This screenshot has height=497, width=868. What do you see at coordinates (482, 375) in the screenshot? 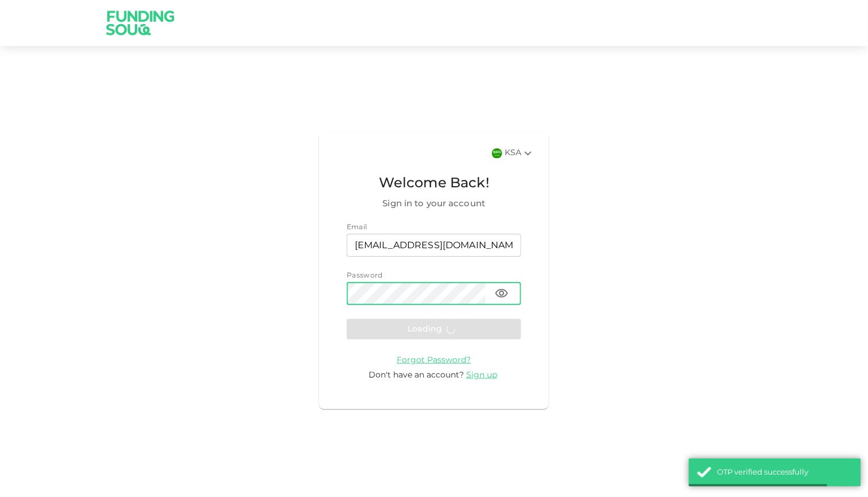
I see `span: Sign up` at bounding box center [482, 375].